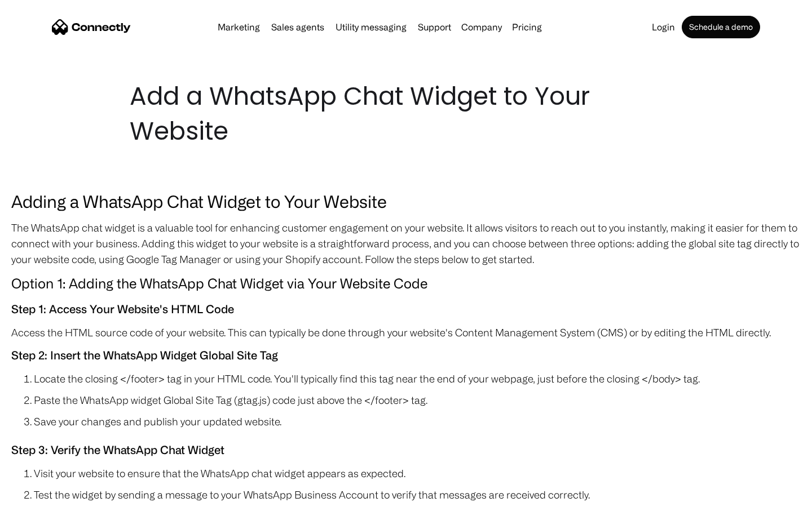 The width and height of the screenshot is (812, 507). Describe the element at coordinates (406, 283) in the screenshot. I see `h4: Option 1: Adding the WhatsApp Chat Widget via Your Website Code` at that location.